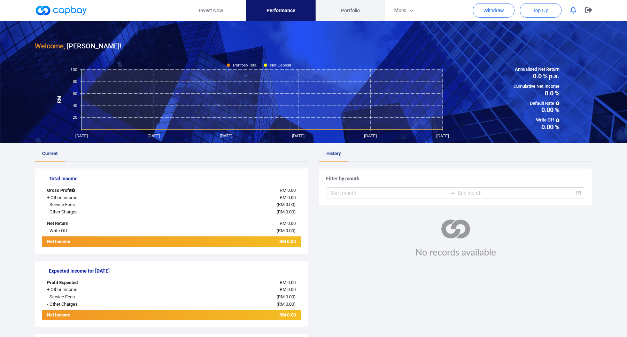 The image size is (627, 337). I want to click on tspan: 80, so click(75, 81).